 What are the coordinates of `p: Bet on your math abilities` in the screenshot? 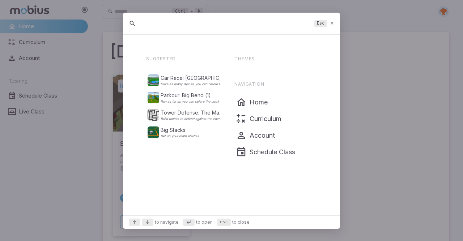 It's located at (180, 136).